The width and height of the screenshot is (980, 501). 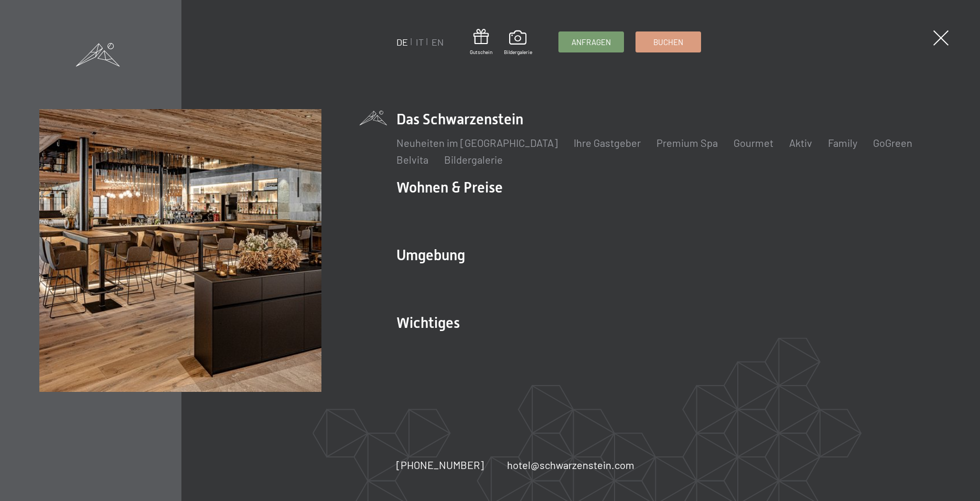 What do you see at coordinates (591, 42) in the screenshot?
I see `a: Anfragen` at bounding box center [591, 42].